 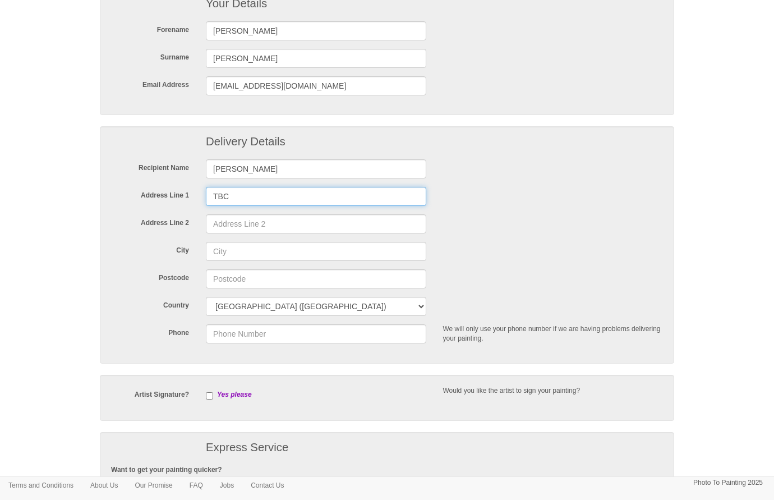 What do you see at coordinates (227, 485) in the screenshot?
I see `a: Jobs` at bounding box center [227, 485].